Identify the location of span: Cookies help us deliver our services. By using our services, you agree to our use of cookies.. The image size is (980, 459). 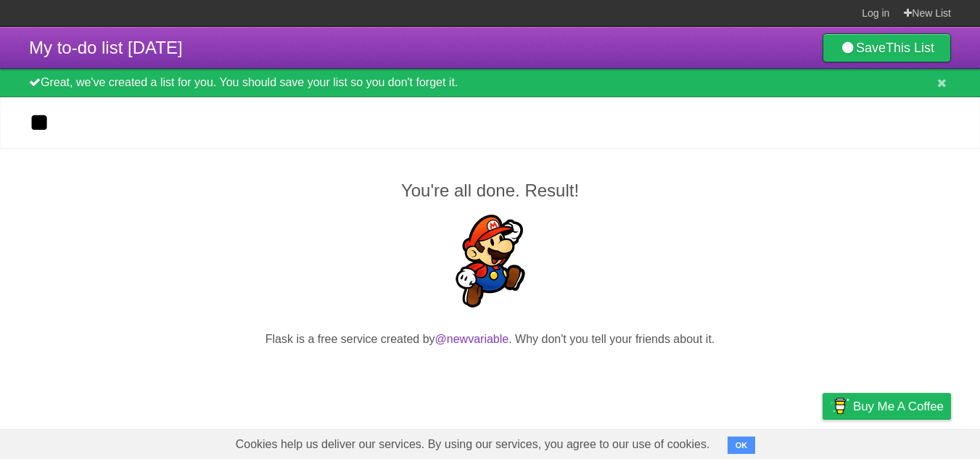
(473, 445).